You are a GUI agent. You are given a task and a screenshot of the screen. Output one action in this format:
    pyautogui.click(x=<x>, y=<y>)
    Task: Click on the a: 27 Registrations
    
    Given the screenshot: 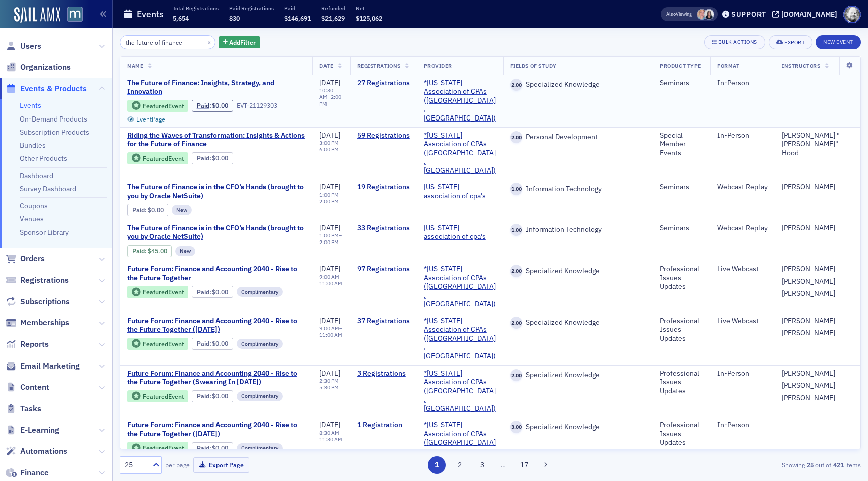 What is the action you would take?
    pyautogui.click(x=383, y=83)
    